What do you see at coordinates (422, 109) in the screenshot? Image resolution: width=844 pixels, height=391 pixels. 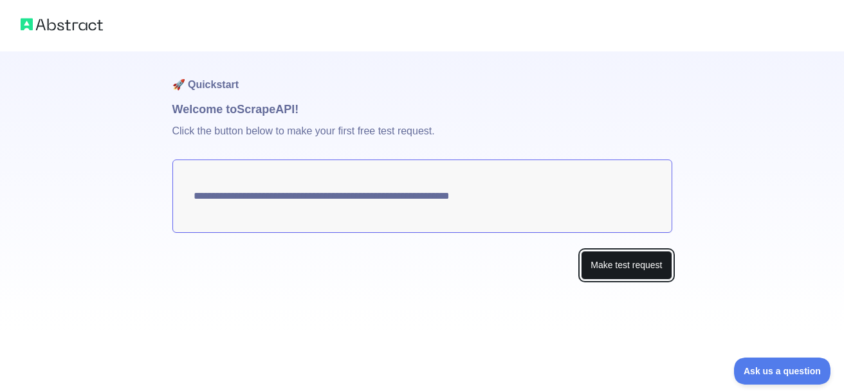 I see `h1: Welcome to Scrape API!` at bounding box center [422, 109].